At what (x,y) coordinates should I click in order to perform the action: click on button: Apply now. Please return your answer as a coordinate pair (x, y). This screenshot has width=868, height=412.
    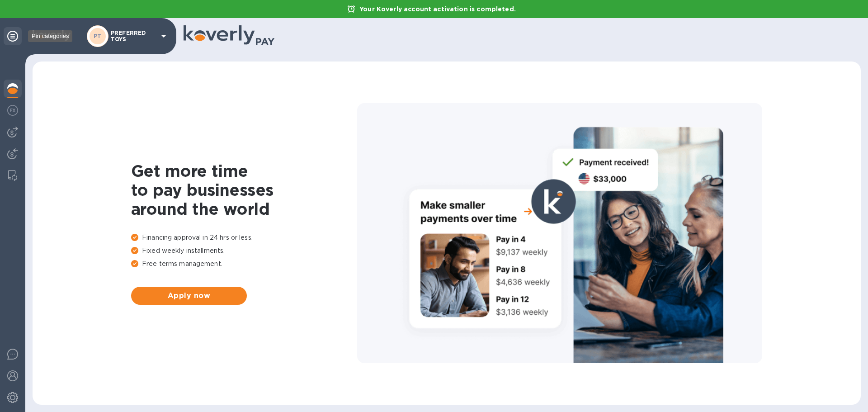
    Looking at the image, I should click on (189, 296).